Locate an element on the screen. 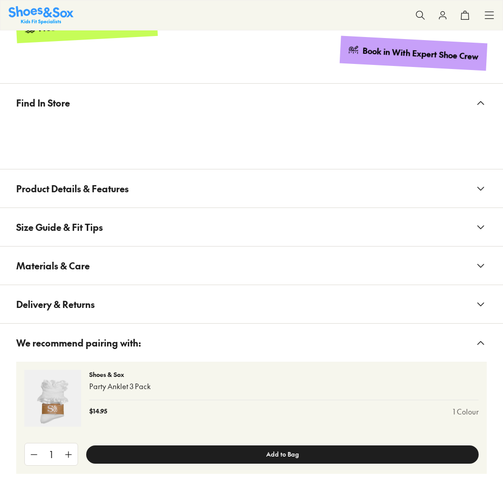  img: 4-520473_1 is located at coordinates (53, 398).